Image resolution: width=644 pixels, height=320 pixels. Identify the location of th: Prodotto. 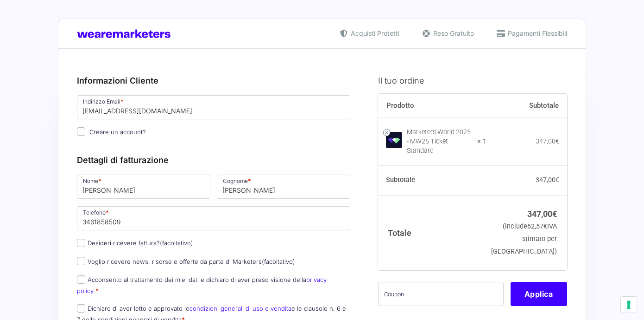
(433, 106).